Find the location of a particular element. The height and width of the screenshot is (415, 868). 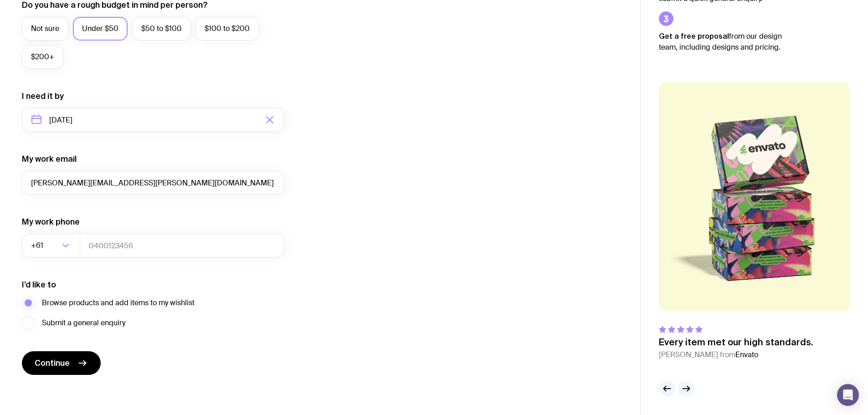

label: Under $50 is located at coordinates (100, 29).